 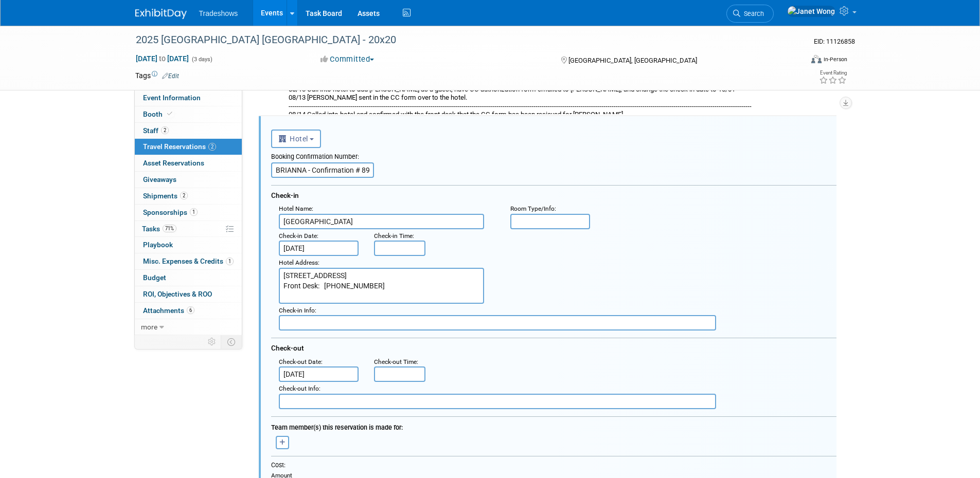 I want to click on button: Committed, so click(x=347, y=59).